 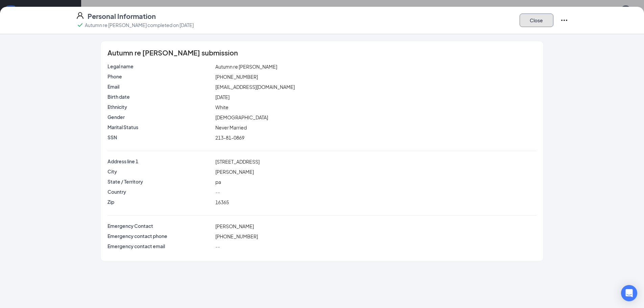 I want to click on p: Emergency contact phone, so click(x=160, y=236).